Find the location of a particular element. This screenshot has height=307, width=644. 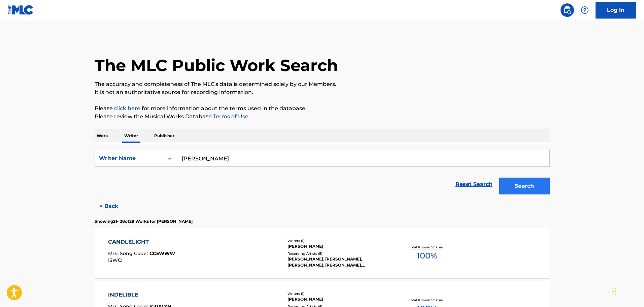

div: Drag is located at coordinates (615, 291).